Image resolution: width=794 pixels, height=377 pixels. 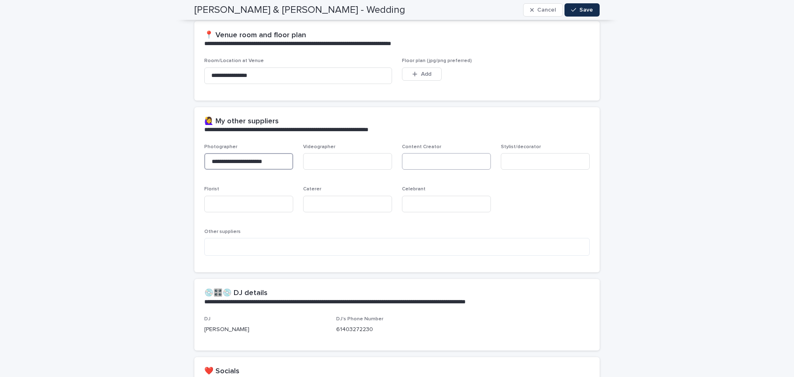 I want to click on h2: 📍 Venue room and floor plan, so click(x=255, y=36).